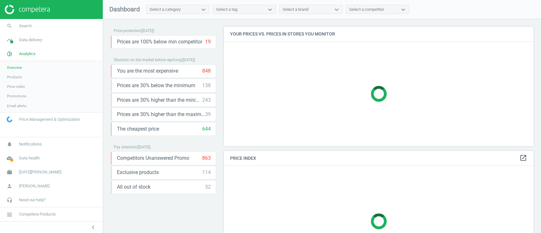 The width and height of the screenshot is (541, 233). What do you see at coordinates (10, 186) in the screenshot?
I see `i: person` at bounding box center [10, 186].